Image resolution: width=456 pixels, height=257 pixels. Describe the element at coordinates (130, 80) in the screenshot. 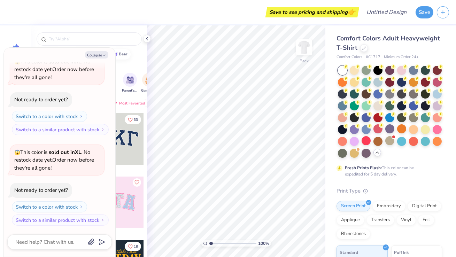

I see `img: Parent's Weekend Image` at that location.